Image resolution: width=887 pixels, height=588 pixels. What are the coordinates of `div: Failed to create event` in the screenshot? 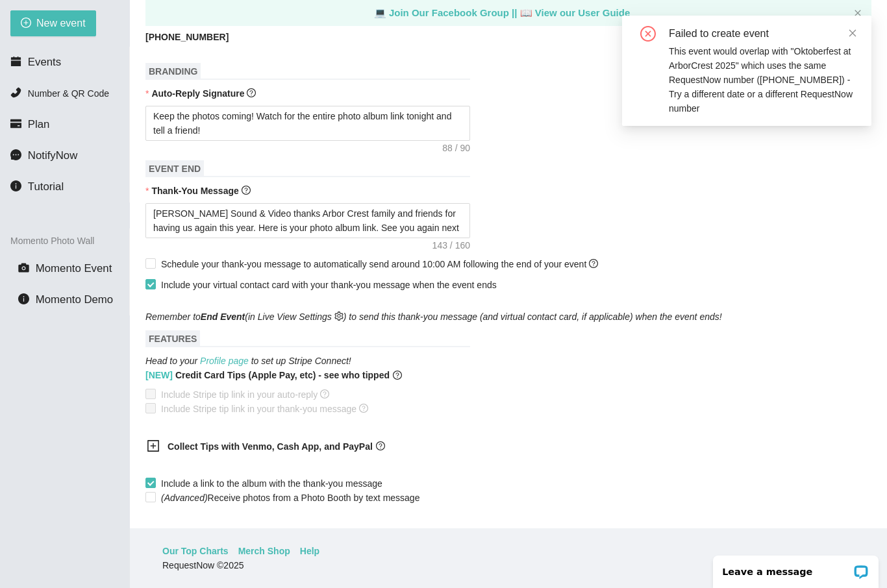 It's located at (763, 33).